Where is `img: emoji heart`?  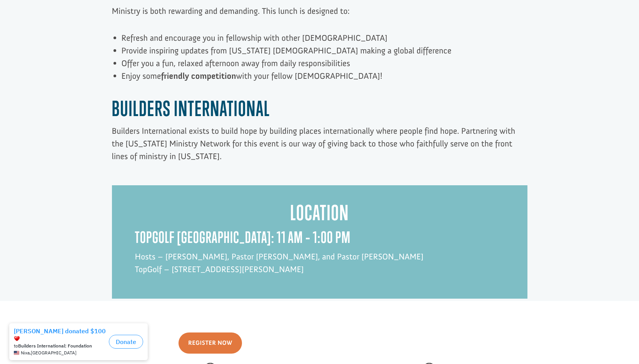
img: emoji heart is located at coordinates (17, 19).